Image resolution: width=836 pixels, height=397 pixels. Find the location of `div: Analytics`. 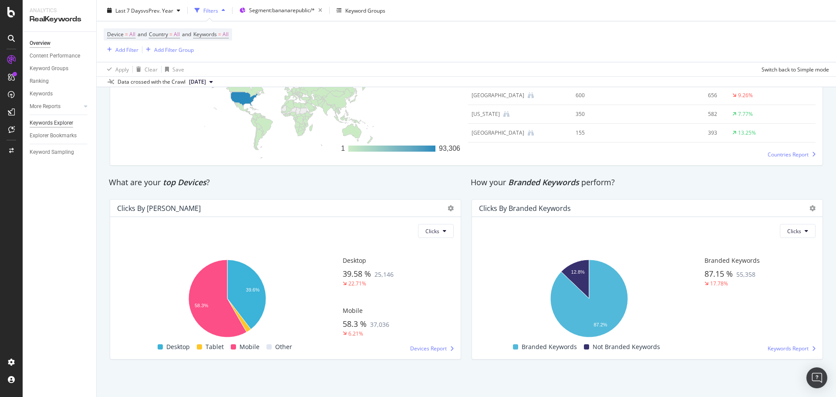

div: Analytics is located at coordinates (59, 10).